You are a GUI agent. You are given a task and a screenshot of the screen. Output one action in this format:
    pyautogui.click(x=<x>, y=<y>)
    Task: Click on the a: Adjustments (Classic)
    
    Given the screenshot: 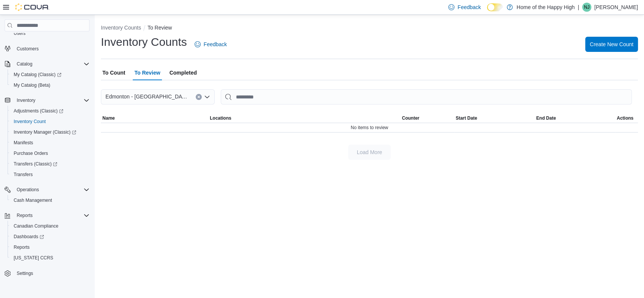 What is the action you would take?
    pyautogui.click(x=38, y=111)
    